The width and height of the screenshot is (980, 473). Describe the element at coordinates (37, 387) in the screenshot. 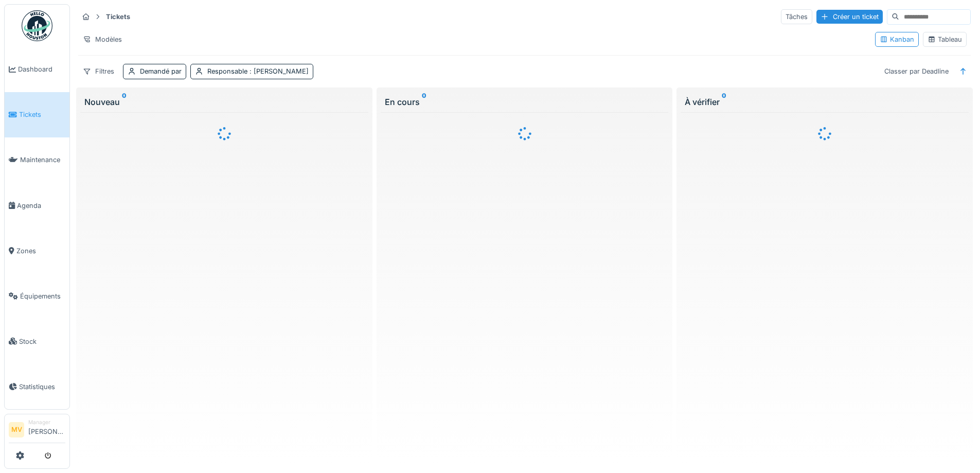

I see `a: Statistiques` at that location.